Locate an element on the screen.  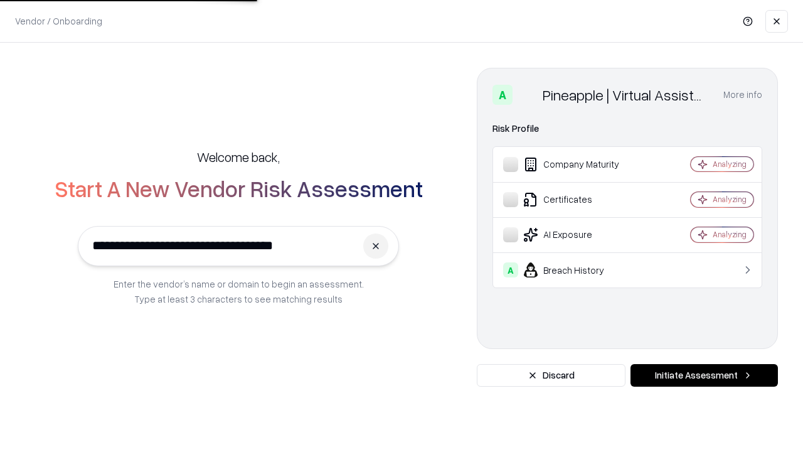
div: AI Exposure is located at coordinates (578, 235).